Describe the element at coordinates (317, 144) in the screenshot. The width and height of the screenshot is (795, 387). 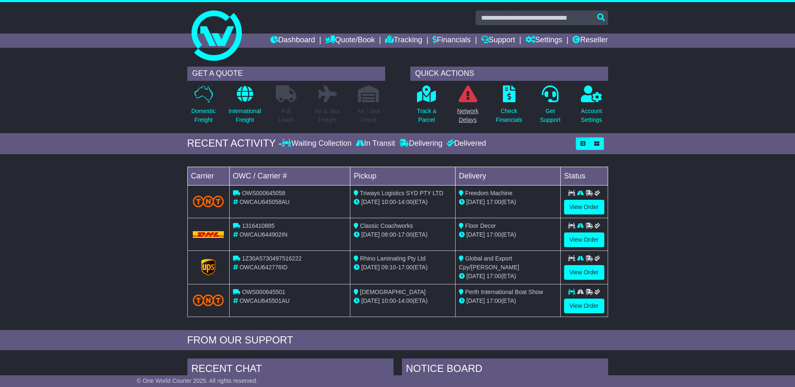
I see `div: Waiting Collection` at that location.